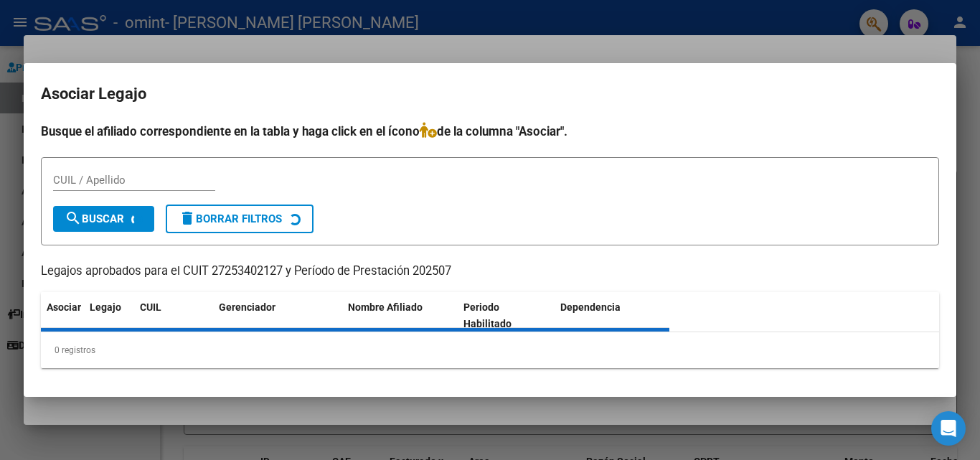 Image resolution: width=980 pixels, height=460 pixels. What do you see at coordinates (506, 315) in the screenshot?
I see `datatable-header-cell: Periodo Habilitado` at bounding box center [506, 315].